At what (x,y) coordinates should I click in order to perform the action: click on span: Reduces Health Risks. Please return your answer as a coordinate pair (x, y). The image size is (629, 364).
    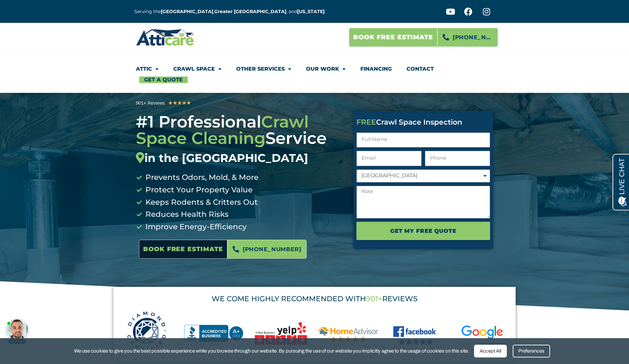
    Looking at the image, I should click on (186, 215).